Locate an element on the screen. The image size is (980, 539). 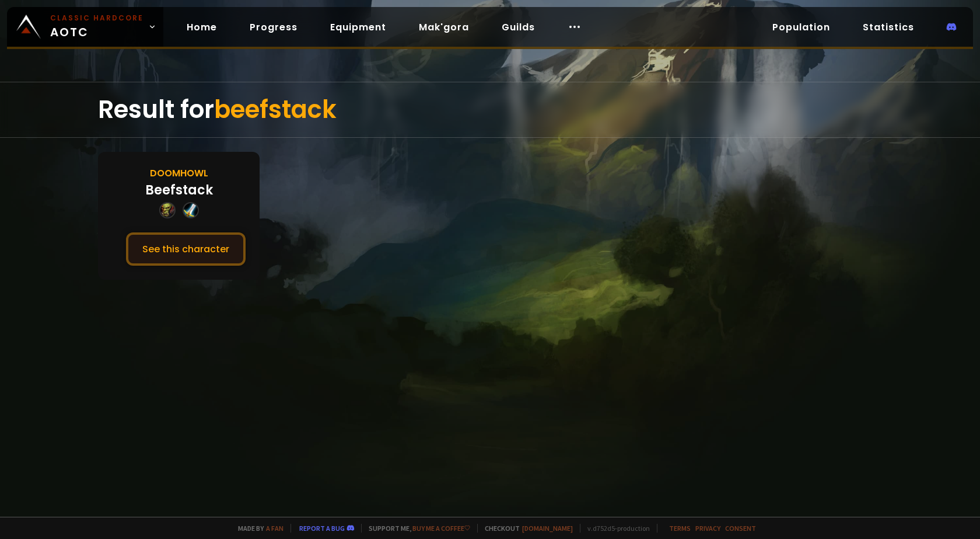
a: Classic HardcoreAOTC is located at coordinates (85, 27).